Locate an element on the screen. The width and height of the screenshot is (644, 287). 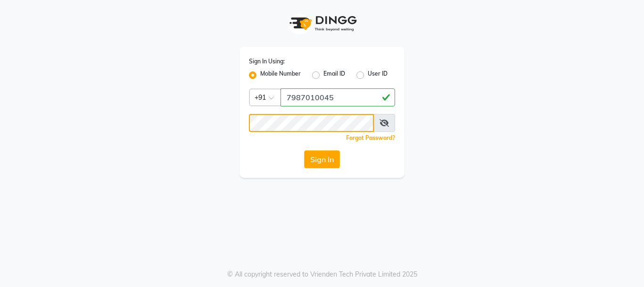
img: logo1.svg is located at coordinates (322, 23).